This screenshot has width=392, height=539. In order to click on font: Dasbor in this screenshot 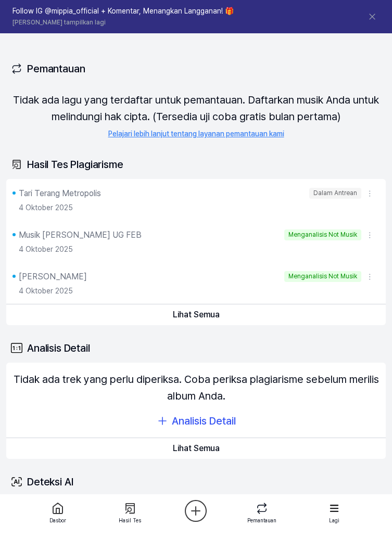, I will do `click(57, 520)`.